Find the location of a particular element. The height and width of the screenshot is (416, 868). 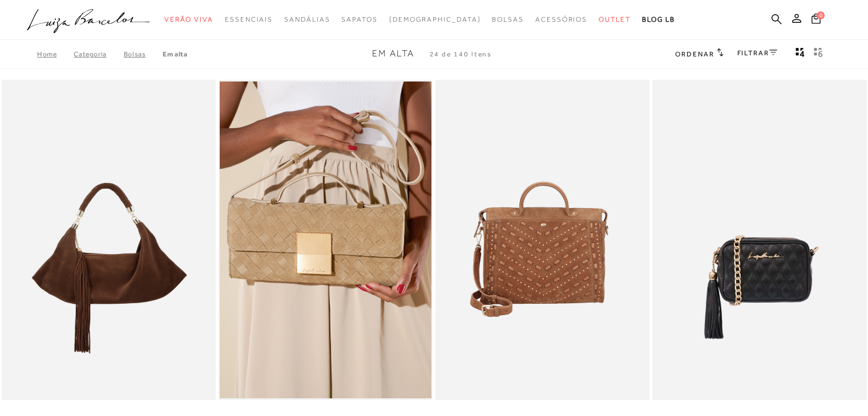

a: FILTRAR is located at coordinates (757, 53).